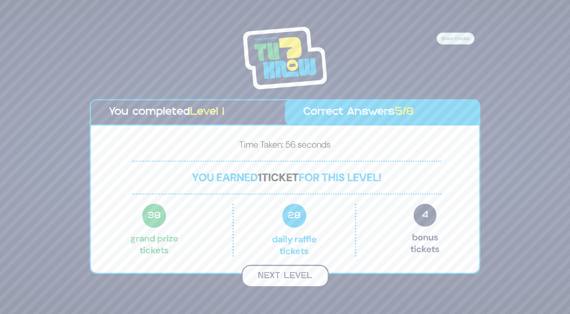 The width and height of the screenshot is (570, 314). I want to click on button: Next Level, so click(285, 276).